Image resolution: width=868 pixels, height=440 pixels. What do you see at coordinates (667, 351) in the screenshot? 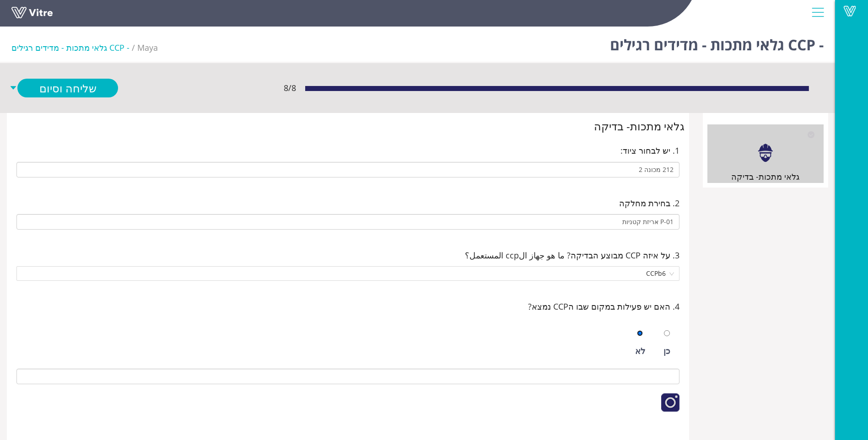
I see `div: כן` at bounding box center [667, 351].